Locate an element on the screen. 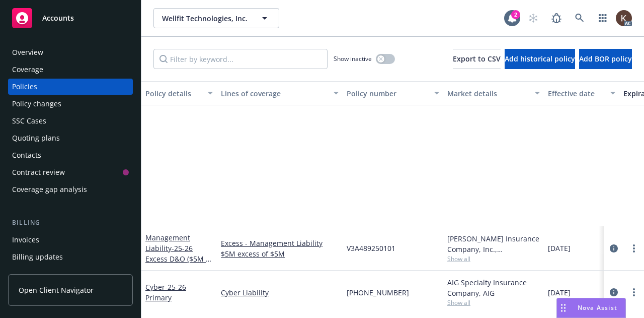  button: Policy details is located at coordinates (179, 93).